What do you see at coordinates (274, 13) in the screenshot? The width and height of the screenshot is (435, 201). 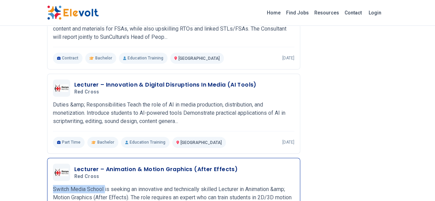 I see `a: Home` at bounding box center [274, 13].